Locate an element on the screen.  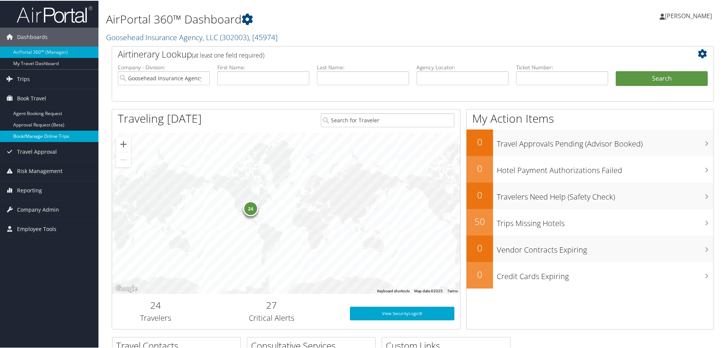
h3: Credit Cards Expiring is located at coordinates (605, 274).